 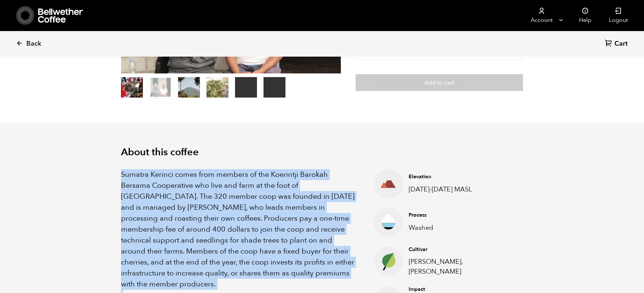 What do you see at coordinates (34, 44) in the screenshot?
I see `span: Back` at bounding box center [34, 44].